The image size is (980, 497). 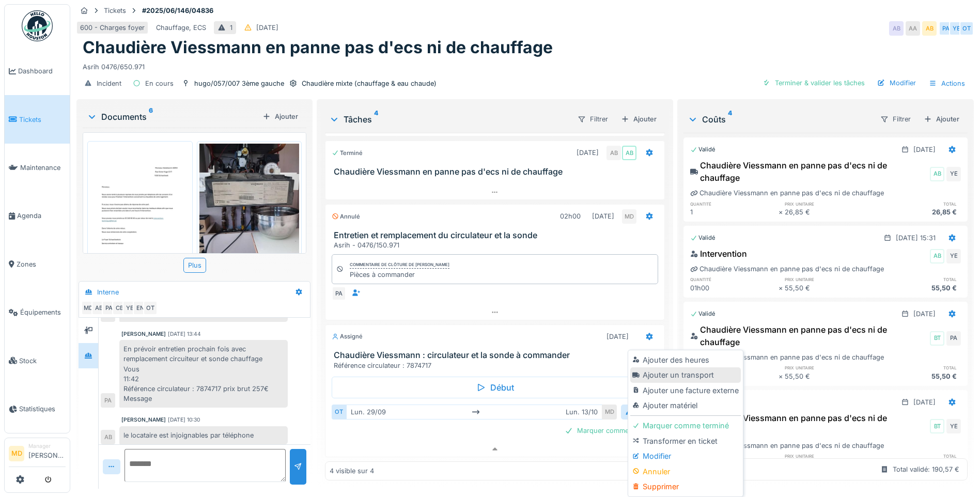 What do you see at coordinates (495, 387) in the screenshot?
I see `div: Début` at bounding box center [495, 387].